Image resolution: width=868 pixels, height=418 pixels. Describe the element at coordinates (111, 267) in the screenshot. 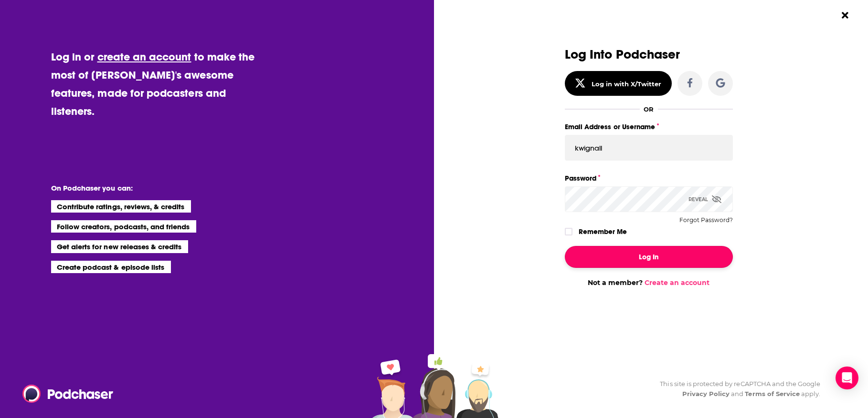

I see `li: Create podcast & episode lists` at that location.